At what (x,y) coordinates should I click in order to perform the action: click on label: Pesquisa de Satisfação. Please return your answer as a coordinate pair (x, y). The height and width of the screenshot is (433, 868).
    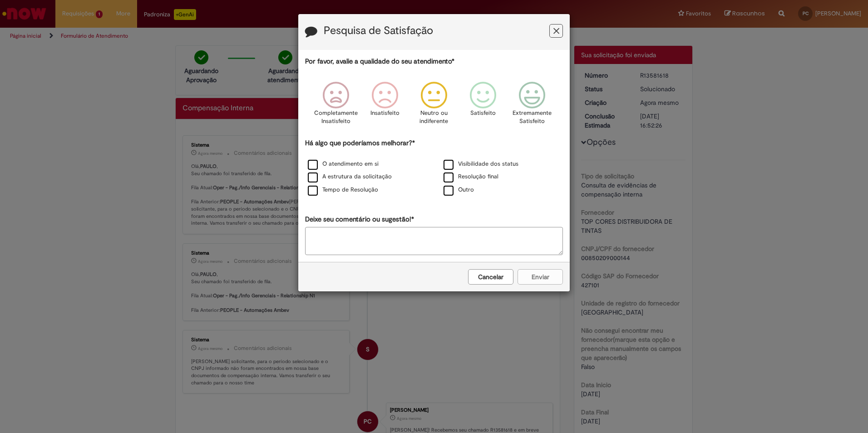
    Looking at the image, I should click on (378, 31).